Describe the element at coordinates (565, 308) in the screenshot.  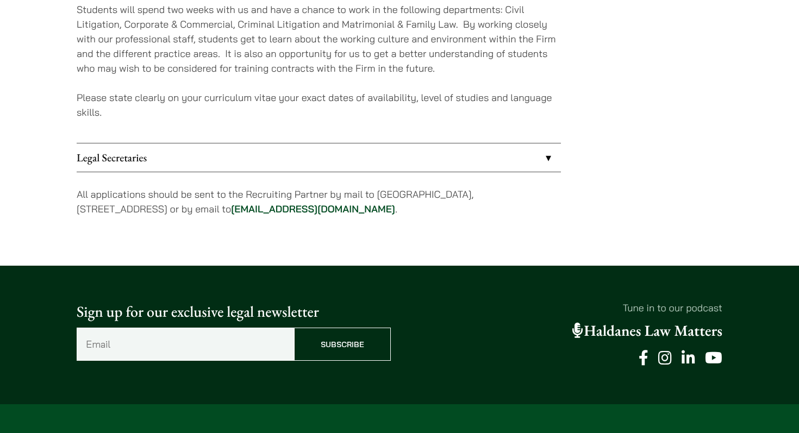
I see `p: Tune in to our podcast` at that location.